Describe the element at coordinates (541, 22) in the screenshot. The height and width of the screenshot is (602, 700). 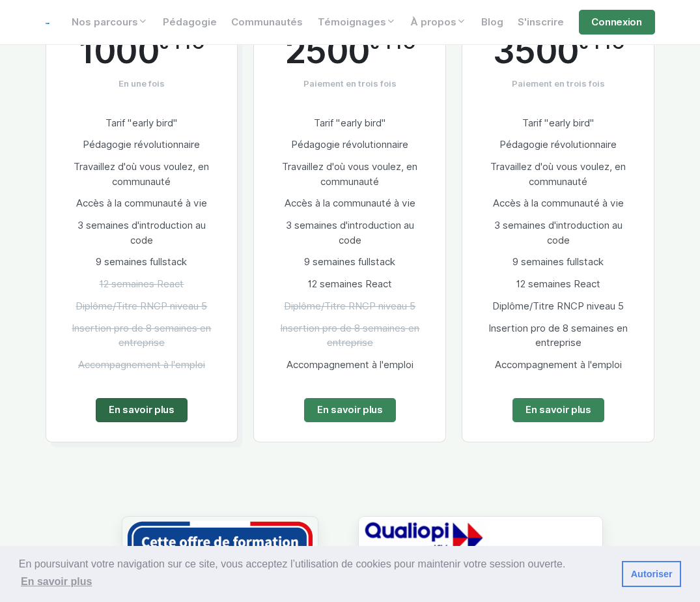
I see `a: S'inscrire` at that location.